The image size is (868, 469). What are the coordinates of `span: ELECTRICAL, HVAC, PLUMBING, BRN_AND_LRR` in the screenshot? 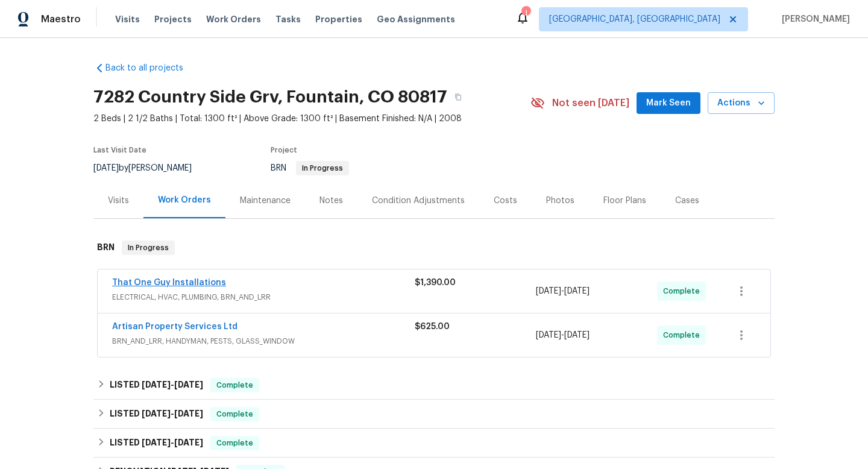 It's located at (263, 297).